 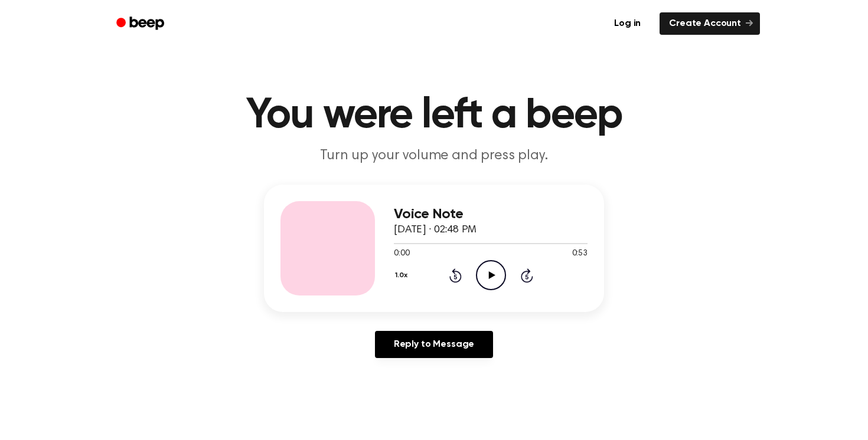 I want to click on a: Reply to Message, so click(x=434, y=344).